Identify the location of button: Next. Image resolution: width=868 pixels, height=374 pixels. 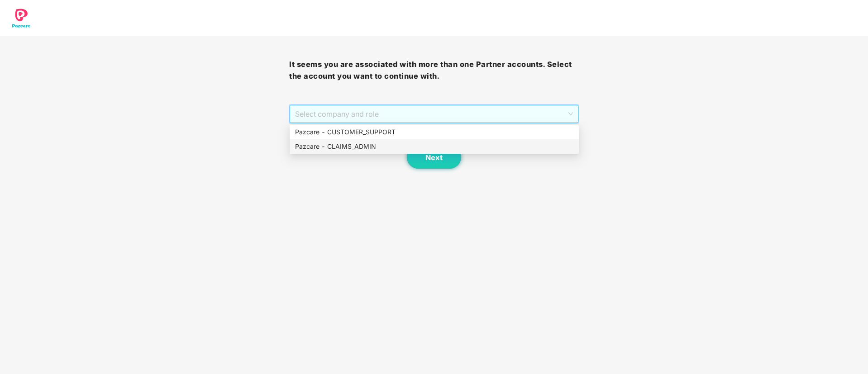
(434, 157).